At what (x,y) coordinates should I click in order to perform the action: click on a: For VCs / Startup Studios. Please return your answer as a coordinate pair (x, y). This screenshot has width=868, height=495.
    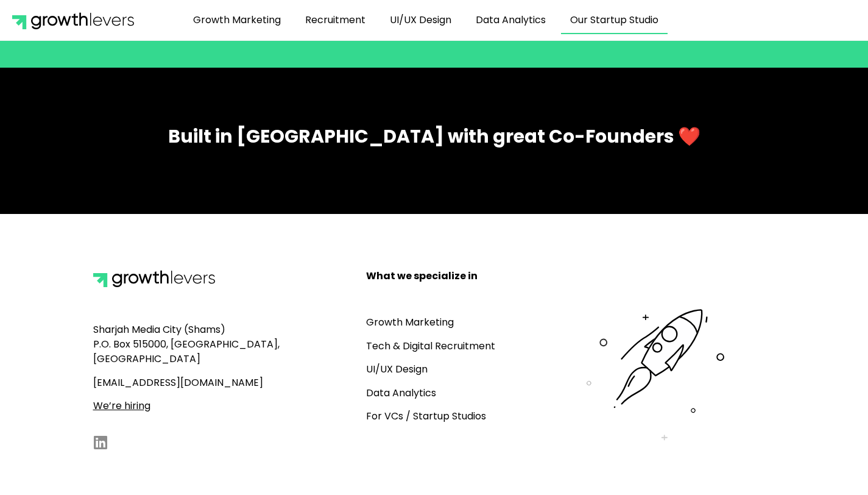
    Looking at the image, I should click on (426, 415).